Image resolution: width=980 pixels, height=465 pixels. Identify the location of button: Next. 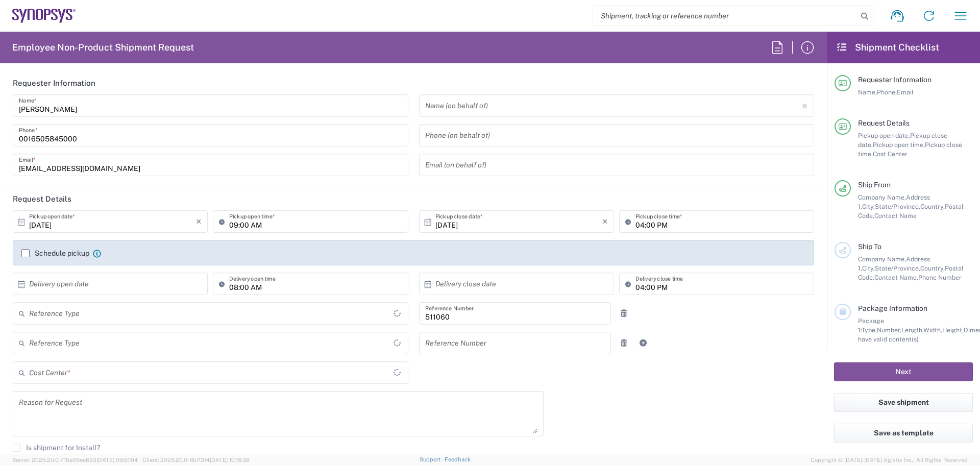
(904, 372).